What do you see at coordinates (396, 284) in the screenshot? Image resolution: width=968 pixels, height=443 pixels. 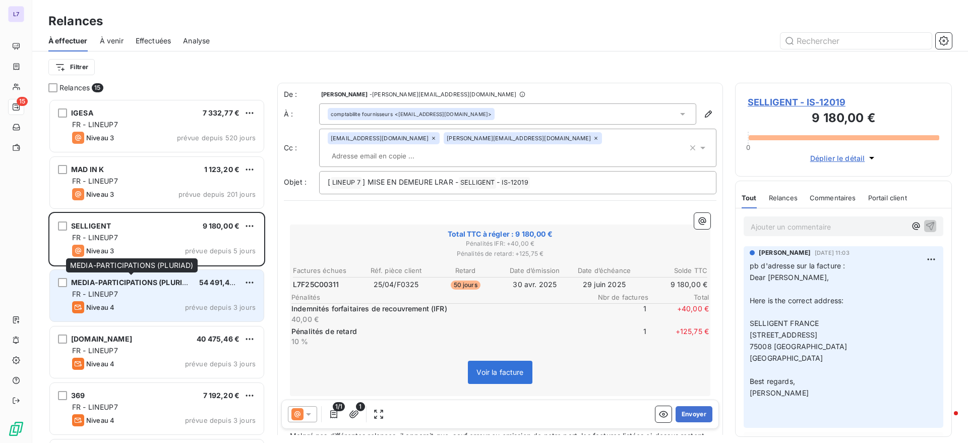 I see `td: 25/04/F0325` at bounding box center [396, 284].